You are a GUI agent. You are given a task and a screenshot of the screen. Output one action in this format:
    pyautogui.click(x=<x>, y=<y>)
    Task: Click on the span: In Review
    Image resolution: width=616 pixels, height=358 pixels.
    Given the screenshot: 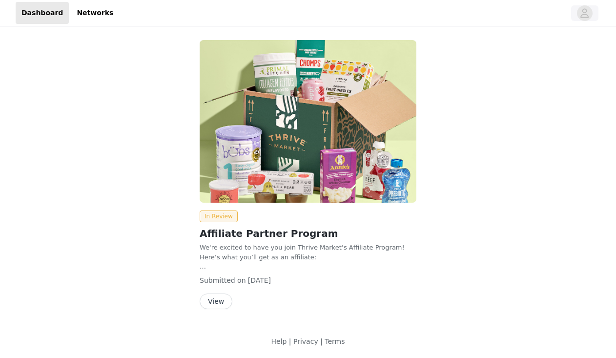 What is the action you would take?
    pyautogui.click(x=219, y=216)
    